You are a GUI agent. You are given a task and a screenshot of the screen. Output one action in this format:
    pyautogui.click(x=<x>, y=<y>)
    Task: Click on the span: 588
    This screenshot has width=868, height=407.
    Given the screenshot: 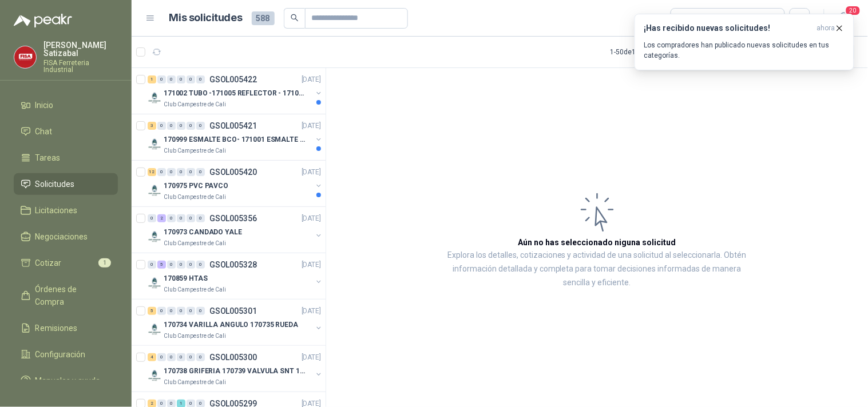 What is the action you would take?
    pyautogui.click(x=263, y=18)
    